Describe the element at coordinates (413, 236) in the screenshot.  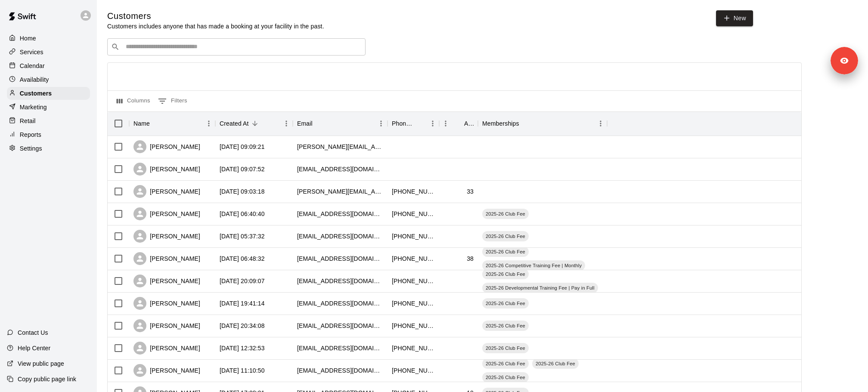
I see `div: +16189748277` at that location.